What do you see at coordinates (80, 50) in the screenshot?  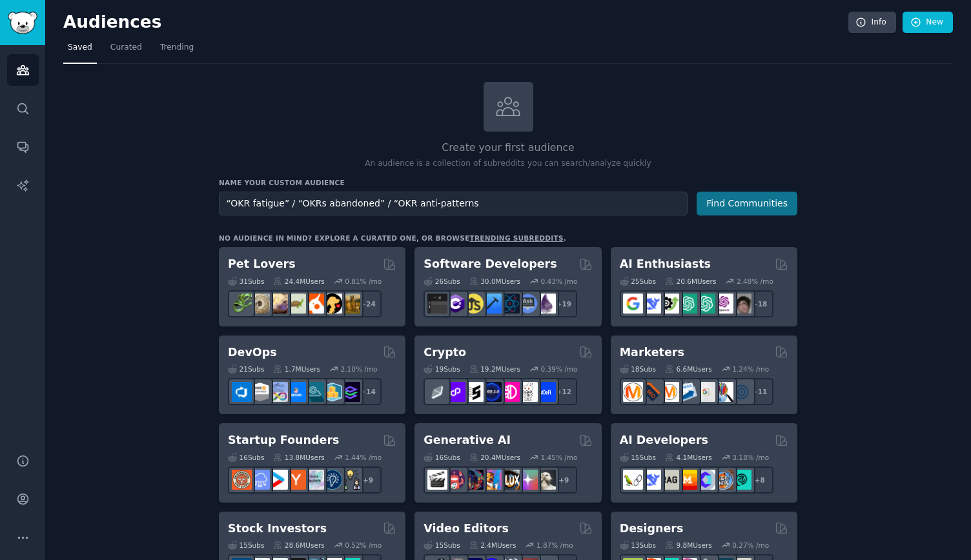 I see `a: Saved` at bounding box center [80, 50].